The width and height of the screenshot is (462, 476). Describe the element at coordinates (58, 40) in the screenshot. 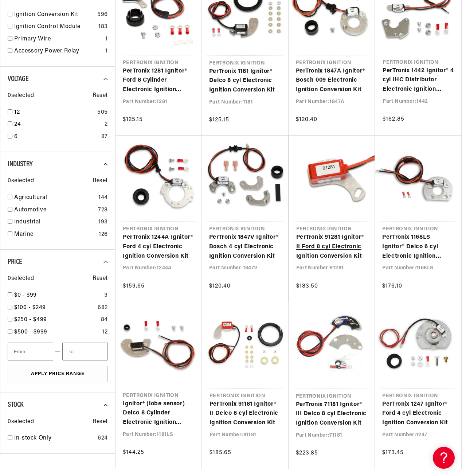

I see `a: Primary Wire` at that location.